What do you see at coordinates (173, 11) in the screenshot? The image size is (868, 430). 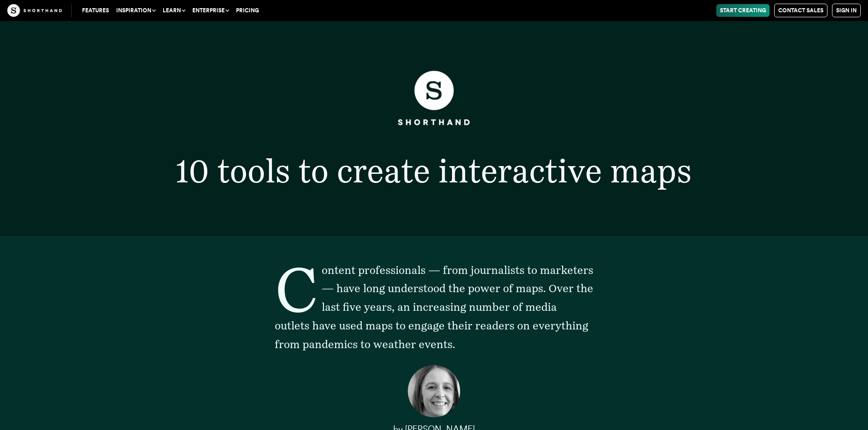 I see `button: Learn` at bounding box center [173, 11].